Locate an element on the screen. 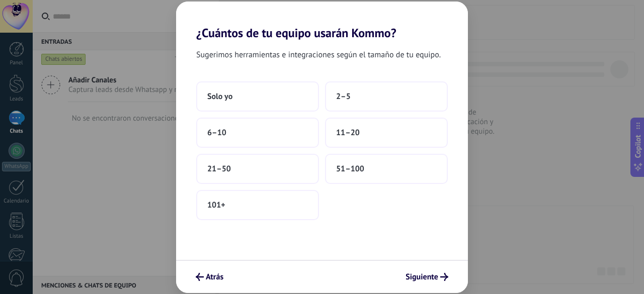 This screenshot has width=644, height=294. button: 6–10 is located at coordinates (257, 132).